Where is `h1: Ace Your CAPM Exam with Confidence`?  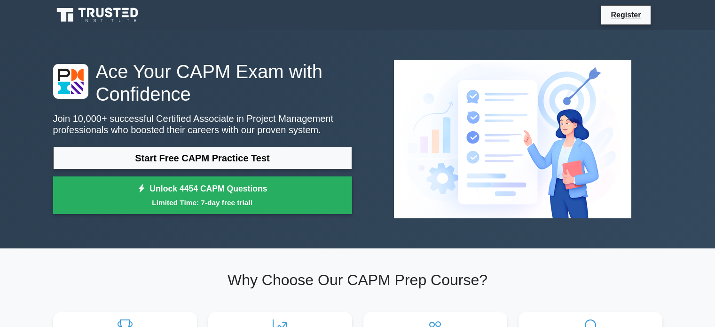 h1: Ace Your CAPM Exam with Confidence is located at coordinates (203, 83).